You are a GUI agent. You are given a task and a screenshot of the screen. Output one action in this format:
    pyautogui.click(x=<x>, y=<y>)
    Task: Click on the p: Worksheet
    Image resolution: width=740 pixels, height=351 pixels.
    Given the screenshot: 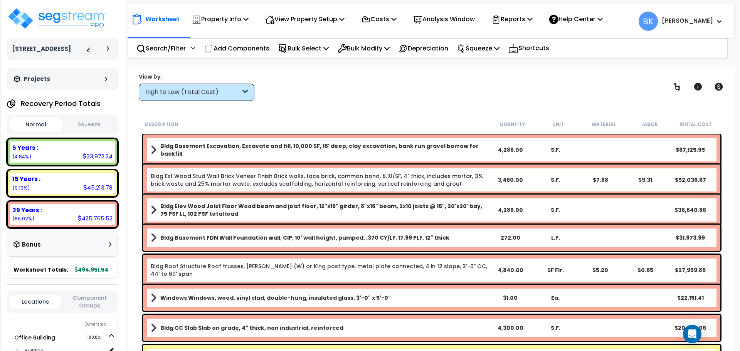 What is the action you would take?
    pyautogui.click(x=162, y=19)
    